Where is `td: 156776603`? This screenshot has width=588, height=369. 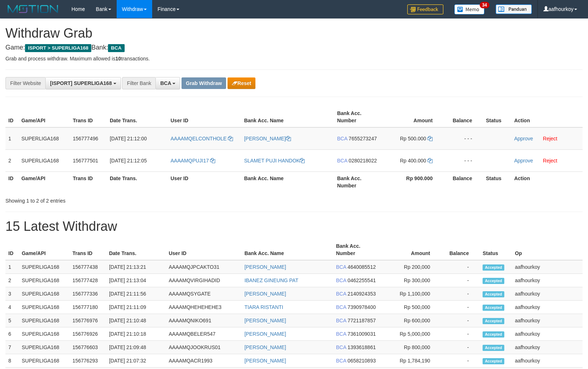 td: 156776603 is located at coordinates (88, 347).